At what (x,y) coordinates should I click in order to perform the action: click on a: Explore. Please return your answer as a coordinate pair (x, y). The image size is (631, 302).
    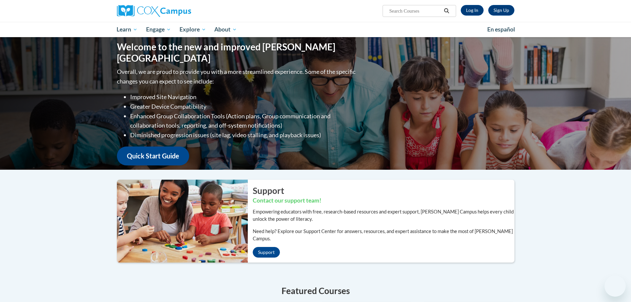
    Looking at the image, I should click on (193, 29).